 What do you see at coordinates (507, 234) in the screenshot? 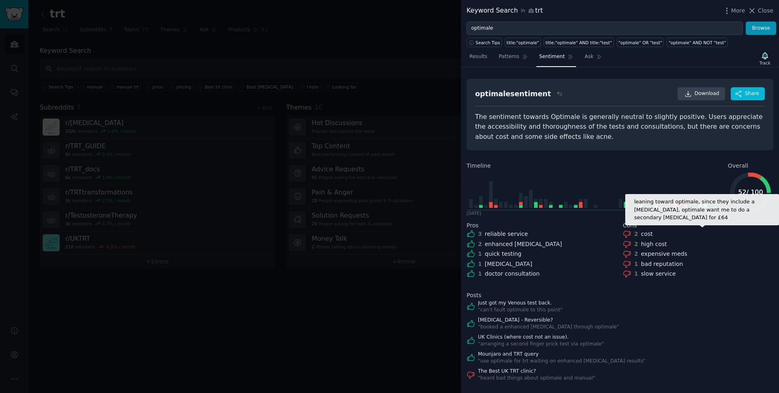
I see `div: reliable service` at bounding box center [507, 234].